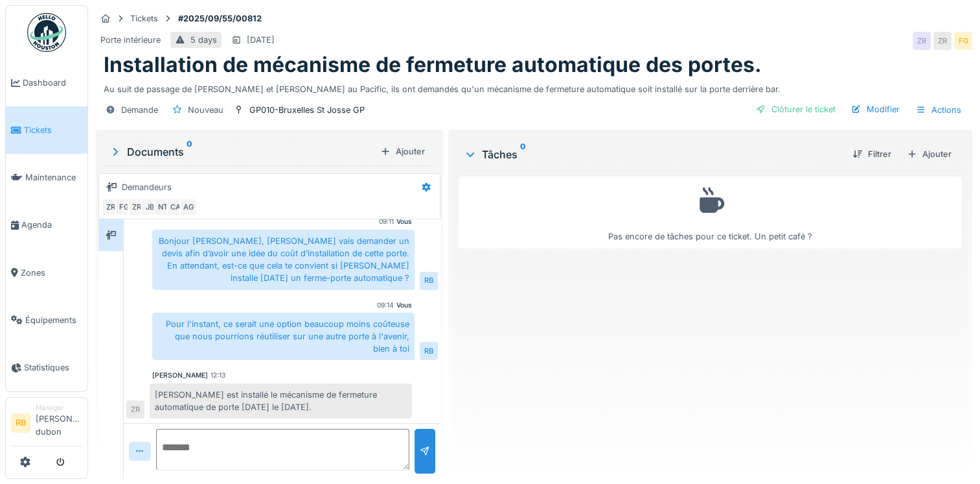  Describe the element at coordinates (54, 177) in the screenshot. I see `span: Maintenance` at that location.